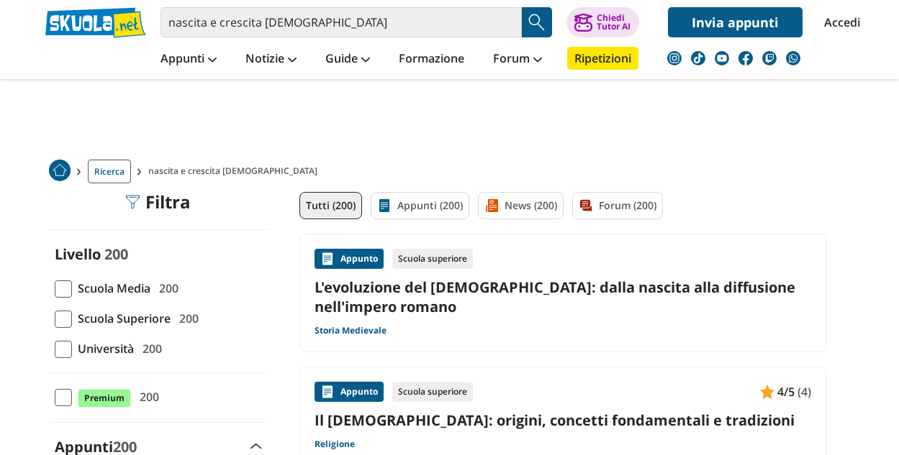 The width and height of the screenshot is (899, 455). Describe the element at coordinates (60, 170) in the screenshot. I see `img: Home` at that location.